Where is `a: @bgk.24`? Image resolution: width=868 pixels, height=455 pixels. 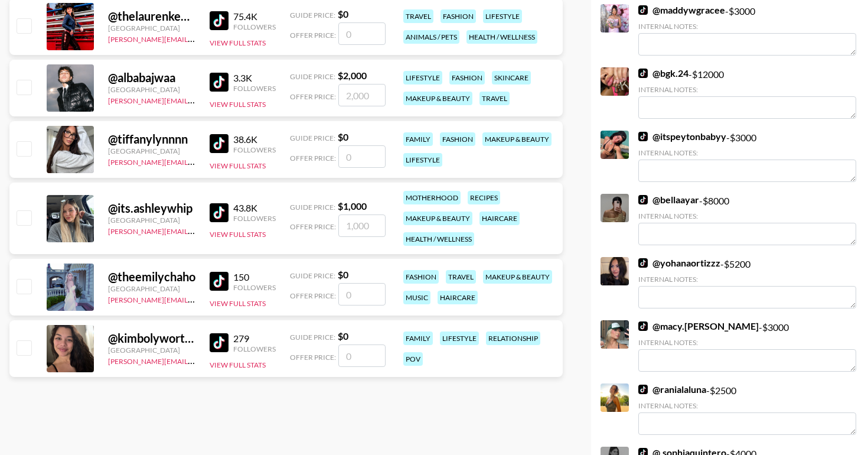 a: @bgk.24 is located at coordinates (663, 73).